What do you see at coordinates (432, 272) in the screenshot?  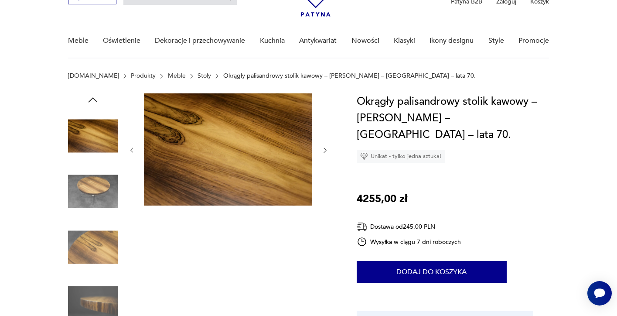 I see `button: Dodaj do koszyka` at bounding box center [432, 272].